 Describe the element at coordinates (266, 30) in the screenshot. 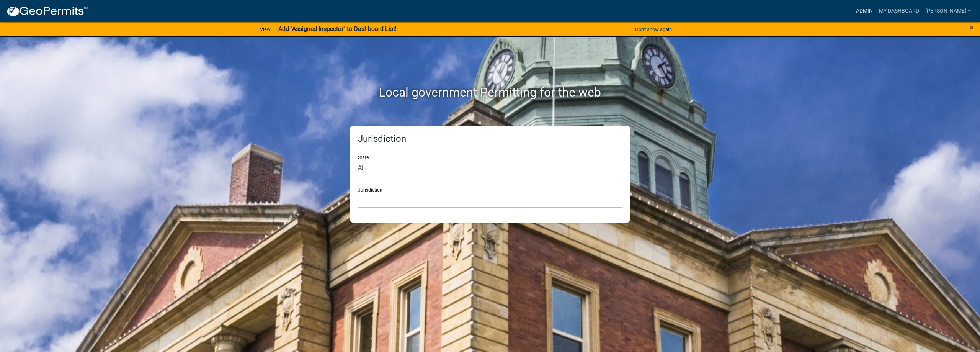

I see `a: View` at that location.